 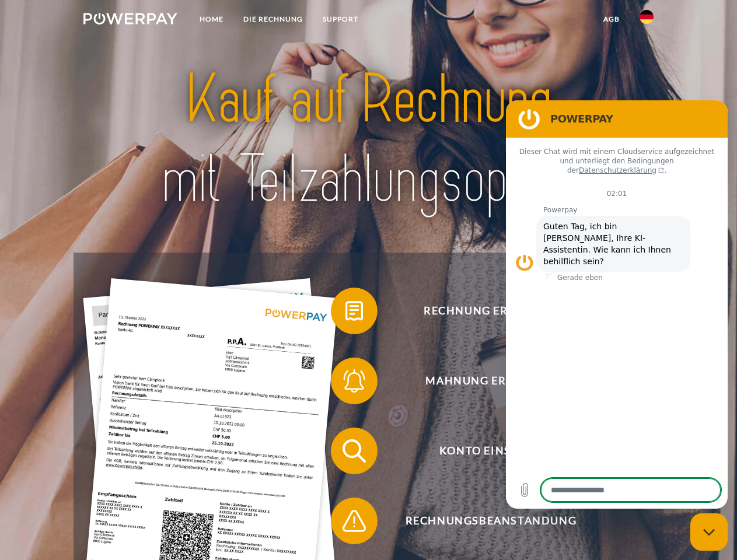 I want to click on a: Datenschutzerklärung(wird in einer neuen Registerkarte geöffnet), so click(x=116, y=70).